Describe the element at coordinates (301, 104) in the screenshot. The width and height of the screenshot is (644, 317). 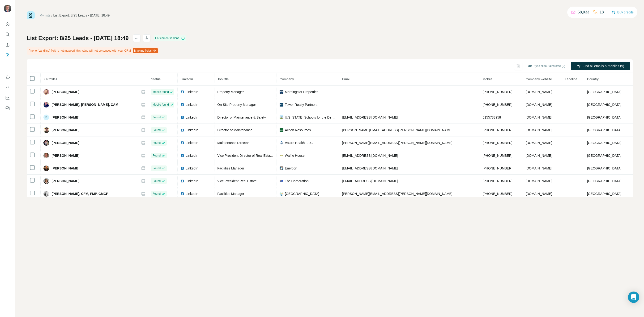
I see `span: Tower Realty Partners` at that location.